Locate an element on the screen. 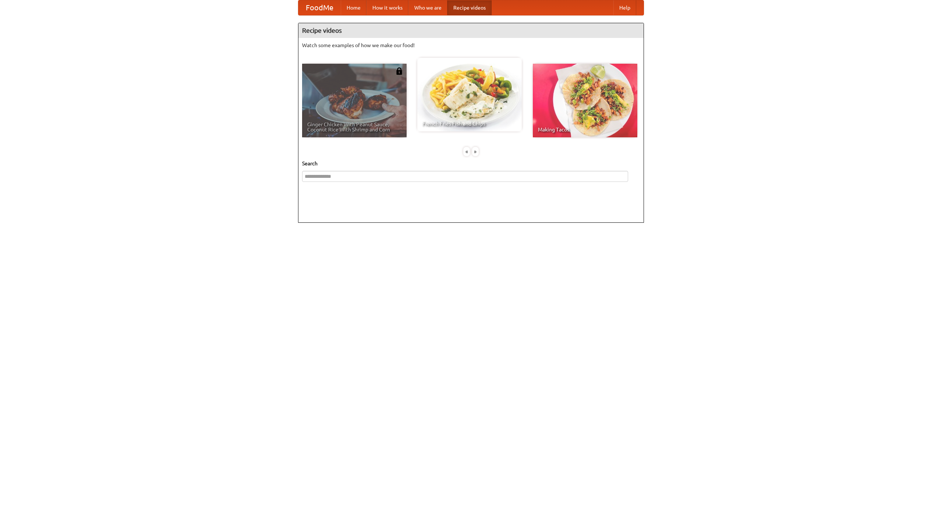 This screenshot has height=521, width=942. a: Help is located at coordinates (625, 8).